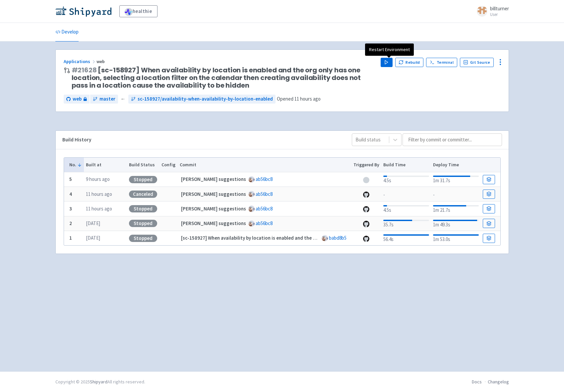 The image size is (564, 392). Describe the element at coordinates (477, 382) in the screenshot. I see `a: Docs` at that location.